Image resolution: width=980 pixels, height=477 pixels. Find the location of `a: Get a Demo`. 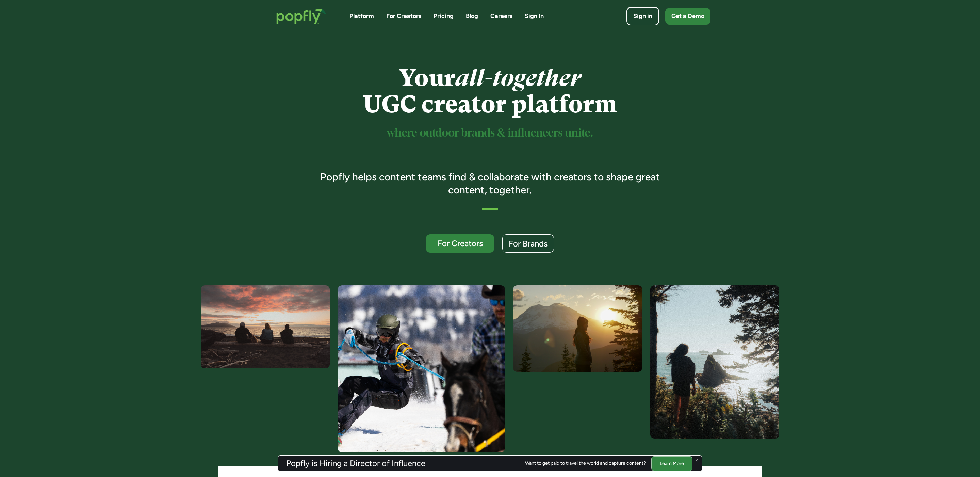

a: Get a Demo is located at coordinates (688, 16).